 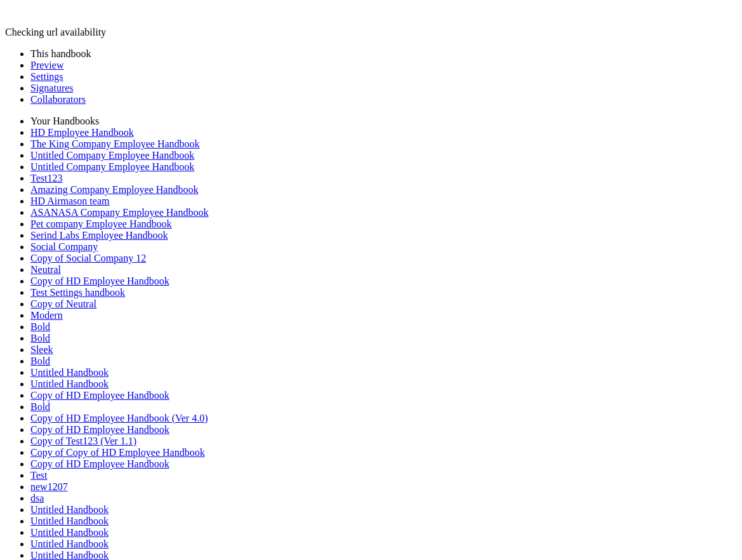 What do you see at coordinates (99, 235) in the screenshot?
I see `a: Serind Labs Employee Handbook` at bounding box center [99, 235].